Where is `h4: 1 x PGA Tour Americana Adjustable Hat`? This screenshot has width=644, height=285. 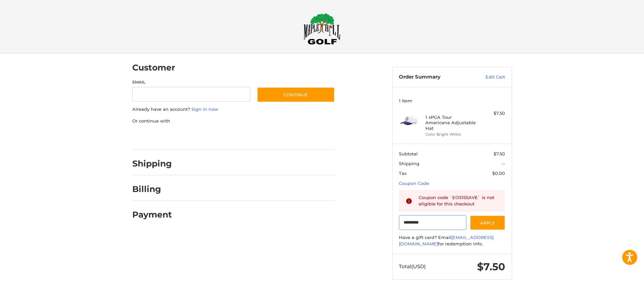
h4: 1 x PGA Tour Americana Adjustable Hat is located at coordinates (451, 122).